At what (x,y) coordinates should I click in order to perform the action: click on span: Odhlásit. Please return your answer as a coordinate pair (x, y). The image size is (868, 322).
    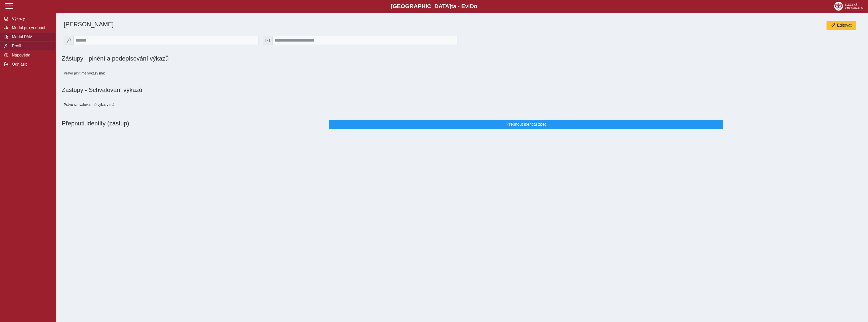
    Looking at the image, I should click on (31, 64).